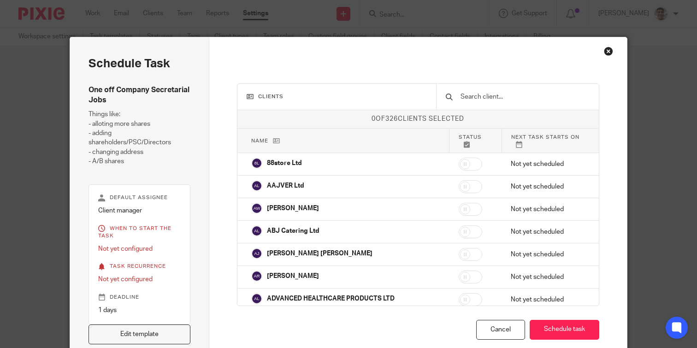 This screenshot has width=697, height=348. What do you see at coordinates (139, 64) in the screenshot?
I see `h2: Schedule task` at bounding box center [139, 64].